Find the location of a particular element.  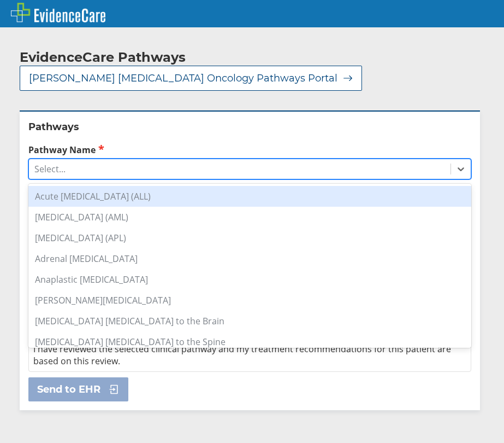

div: Select... is located at coordinates (50, 169).